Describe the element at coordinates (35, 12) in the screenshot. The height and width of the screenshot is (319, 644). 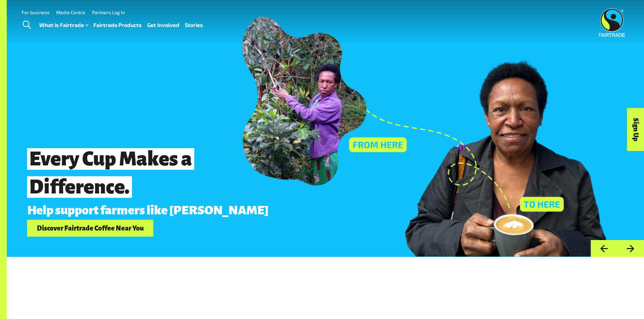
I see `a: For business` at that location.